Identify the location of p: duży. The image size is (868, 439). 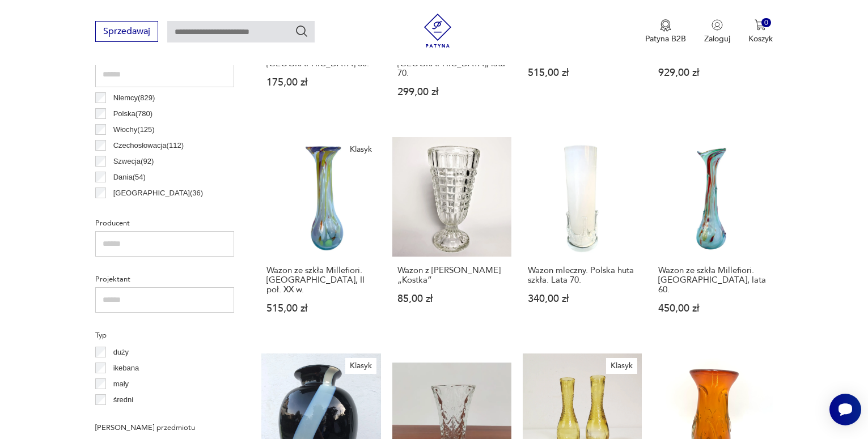
(121, 352).